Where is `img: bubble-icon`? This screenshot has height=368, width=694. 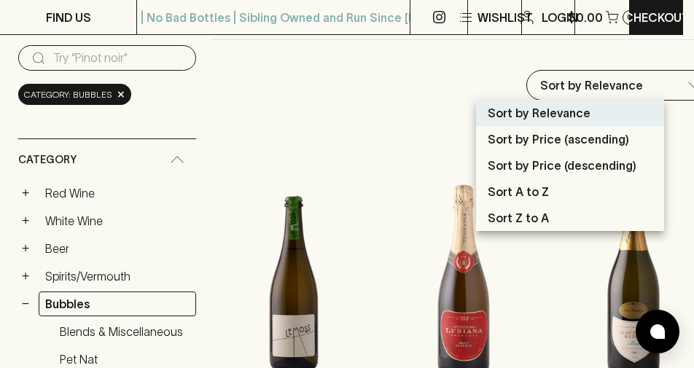
img: bubble-icon is located at coordinates (658, 332).